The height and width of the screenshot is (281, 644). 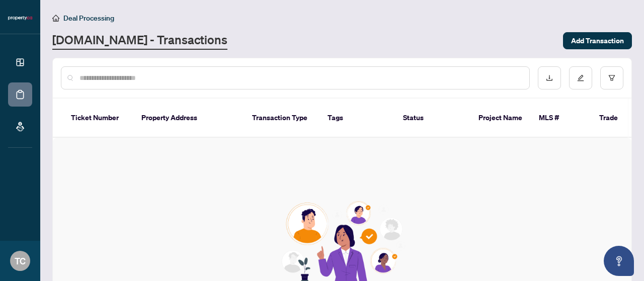 I want to click on button: filter, so click(x=612, y=78).